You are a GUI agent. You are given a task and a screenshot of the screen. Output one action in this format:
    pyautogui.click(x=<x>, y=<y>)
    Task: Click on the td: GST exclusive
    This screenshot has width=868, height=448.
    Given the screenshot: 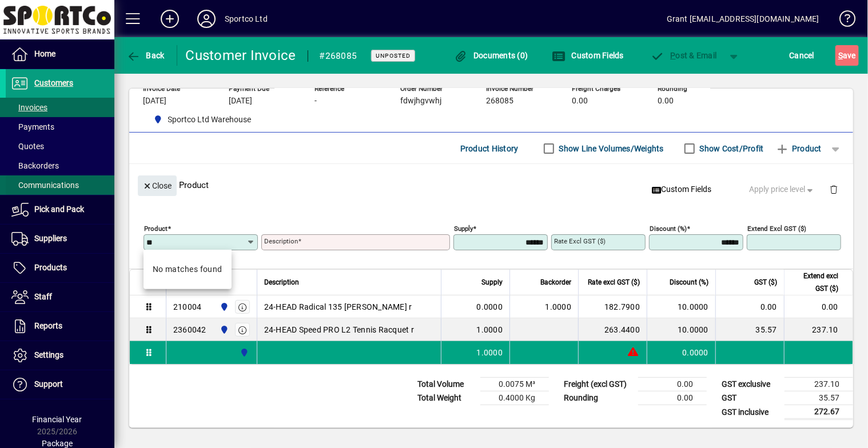 What is the action you would take?
    pyautogui.click(x=750, y=385)
    